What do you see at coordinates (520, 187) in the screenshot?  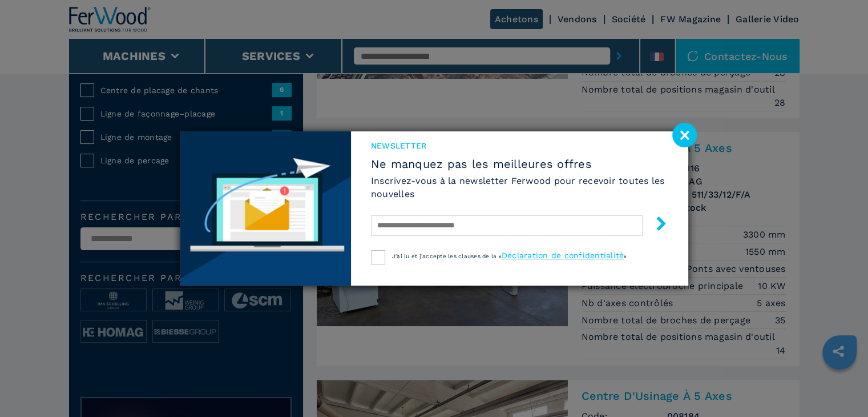 I see `h6: Inscrivez-vous à la newsletter Ferwood pour recevoir toutes les nouvelles` at bounding box center [520, 187].